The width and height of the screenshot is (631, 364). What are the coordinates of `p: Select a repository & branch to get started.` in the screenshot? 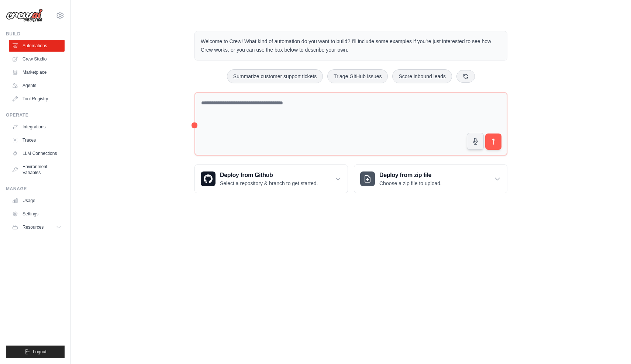 It's located at (268, 183).